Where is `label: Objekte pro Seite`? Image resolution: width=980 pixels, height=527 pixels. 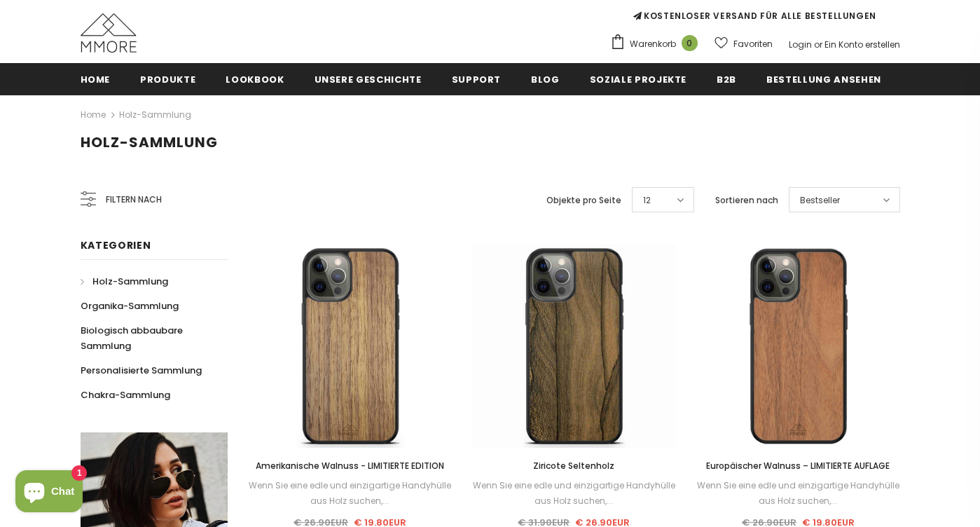
label: Objekte pro Seite is located at coordinates (584, 201).